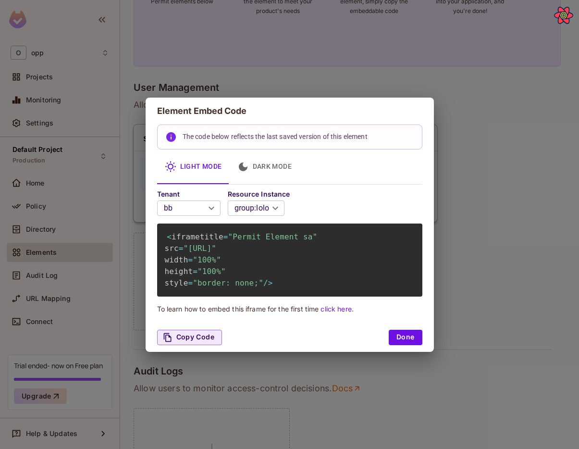 This screenshot has width=579, height=449. What do you see at coordinates (193, 167) in the screenshot?
I see `button: Light Mode` at bounding box center [193, 167].